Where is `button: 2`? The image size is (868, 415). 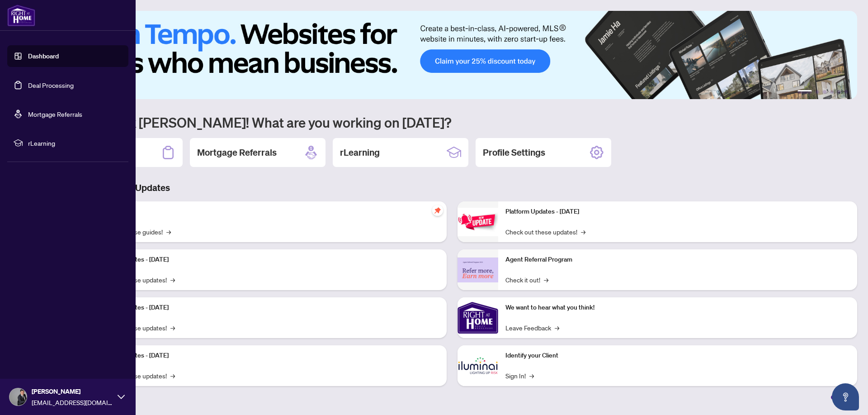 button: 2 is located at coordinates (817, 92).